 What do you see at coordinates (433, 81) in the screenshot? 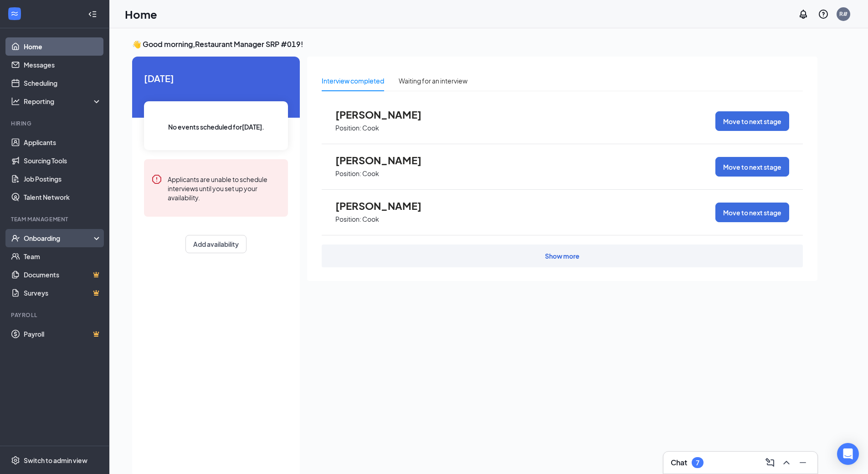
I see `div: Waiting for an interview` at bounding box center [433, 81].